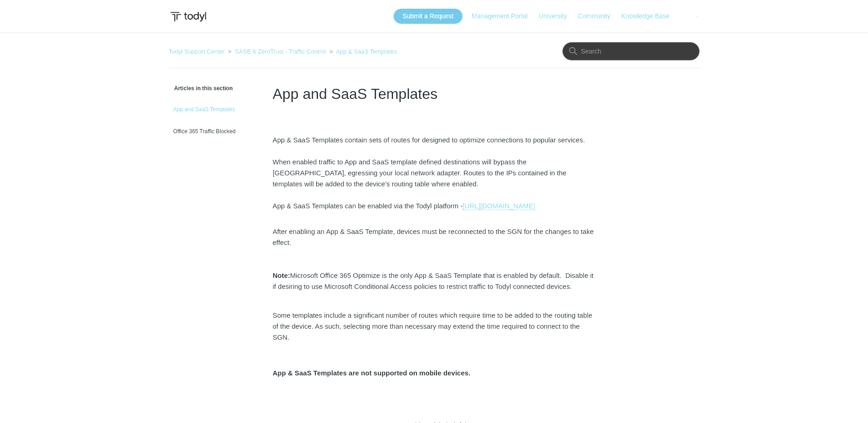 The width and height of the screenshot is (868, 423). What do you see at coordinates (197, 51) in the screenshot?
I see `a: Todyl Support Center` at bounding box center [197, 51].